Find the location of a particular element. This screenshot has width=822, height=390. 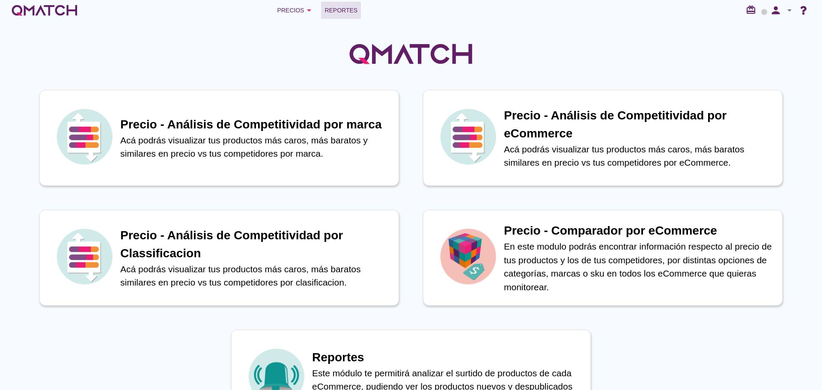

a: iconPrecio - Análisis de Competitividad por eCommerceAcá podrás visualizar tus productos más caro... is located at coordinates (602, 138).